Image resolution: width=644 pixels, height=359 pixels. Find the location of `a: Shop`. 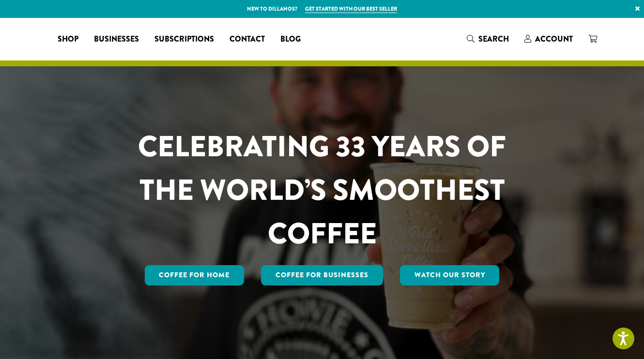

a: Shop is located at coordinates (68, 39).